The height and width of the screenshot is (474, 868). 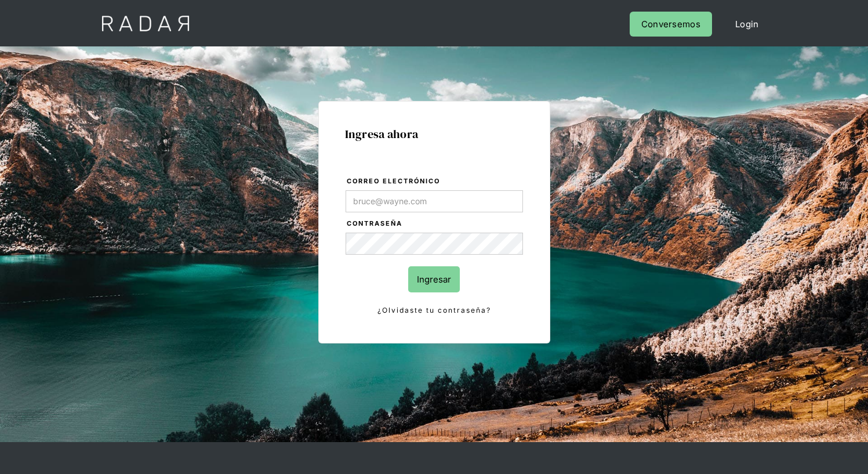 I want to click on a: Login, so click(x=747, y=24).